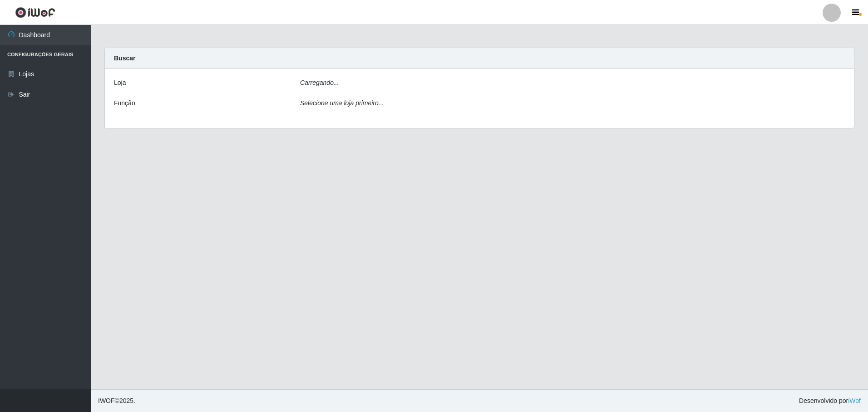 This screenshot has height=412, width=868. I want to click on img: CoreUI Logo, so click(35, 12).